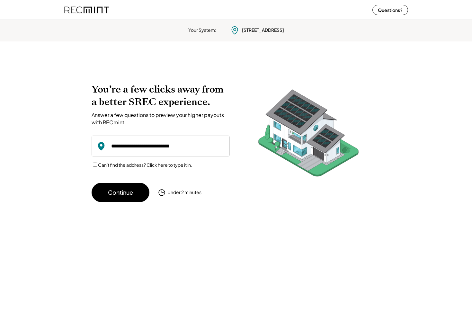 This screenshot has height=311, width=472. Describe the element at coordinates (87, 10) in the screenshot. I see `img: recmint-logotype%403x%20%281%29.jpeg` at that location.